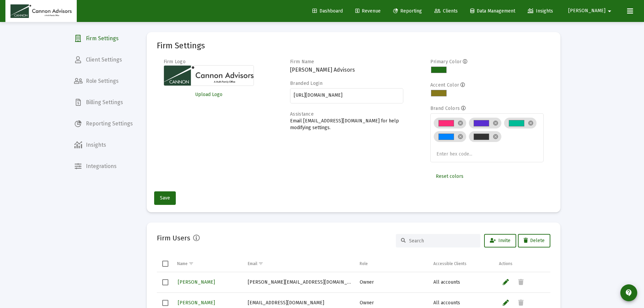 The width and height of the screenshot is (644, 308). What do you see at coordinates (534, 241) in the screenshot?
I see `span: Delete` at bounding box center [534, 241].